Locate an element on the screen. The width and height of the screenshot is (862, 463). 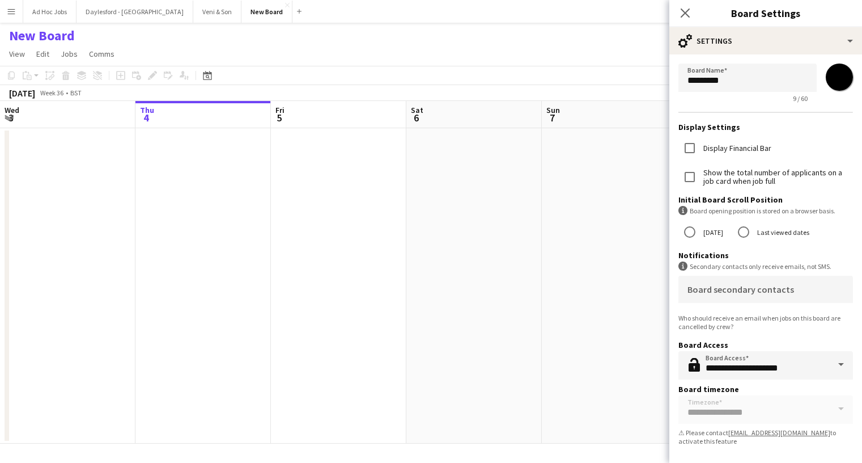
h3: Display Settings is located at coordinates (766, 127).